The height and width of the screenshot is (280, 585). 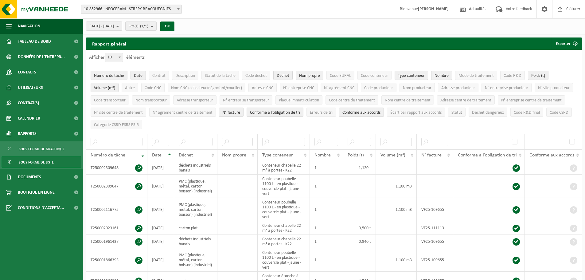 I want to click on button: Code centre de traitementCode centre de traitement: Activate to sort, so click(x=352, y=100).